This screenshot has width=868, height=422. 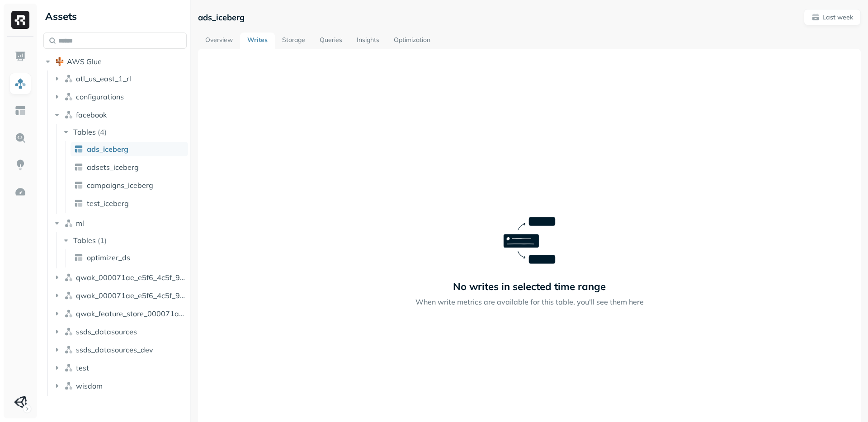 What do you see at coordinates (219, 40) in the screenshot?
I see `a: Overview` at bounding box center [219, 40].